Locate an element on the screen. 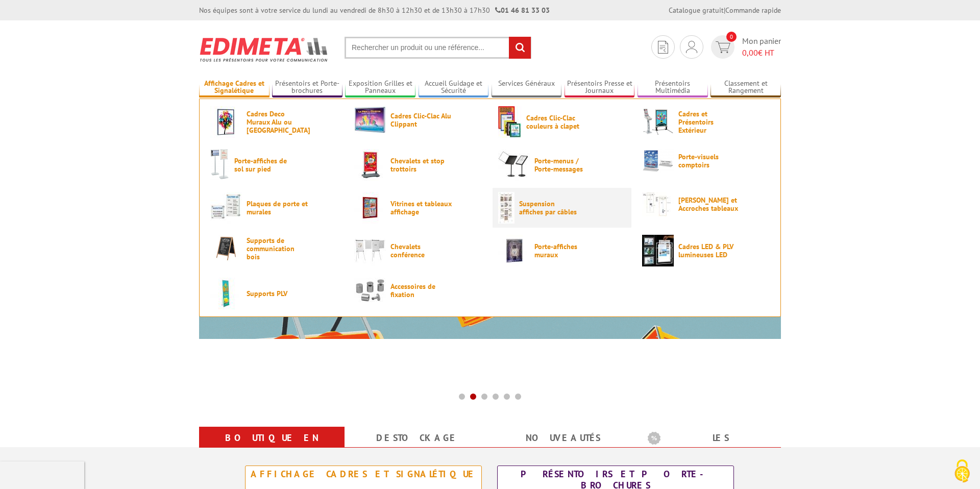  img: Cadres Deco Muraux Alu ou Bois is located at coordinates (226, 122).